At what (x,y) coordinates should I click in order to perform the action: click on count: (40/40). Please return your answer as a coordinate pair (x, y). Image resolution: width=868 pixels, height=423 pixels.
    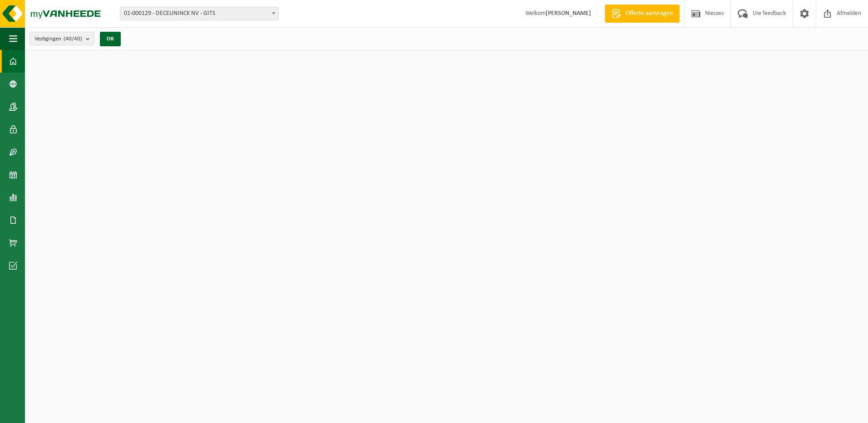
    Looking at the image, I should click on (73, 38).